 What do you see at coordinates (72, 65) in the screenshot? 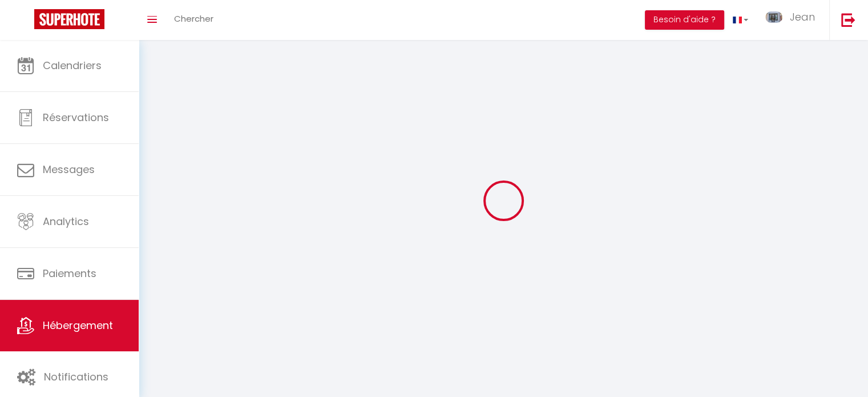
I see `span: Calendriers` at bounding box center [72, 65].